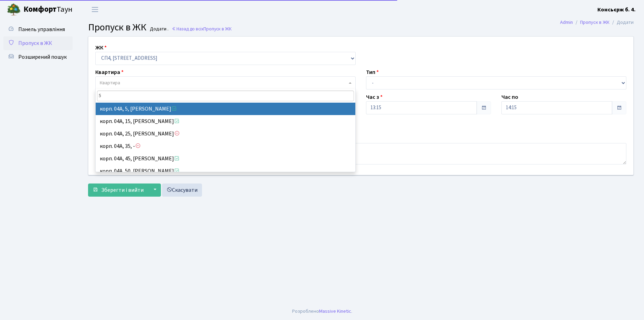  I want to click on a: Скасувати, so click(182, 190).